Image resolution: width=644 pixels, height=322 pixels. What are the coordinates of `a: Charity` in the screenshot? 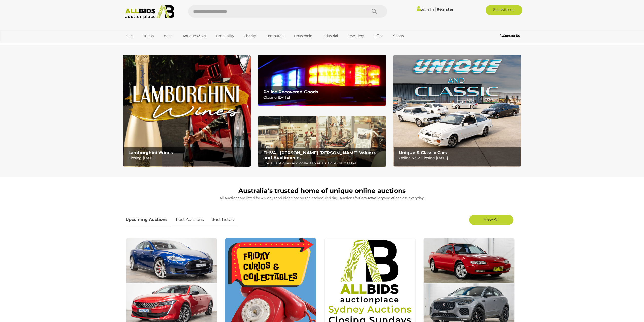 It's located at (250, 36).